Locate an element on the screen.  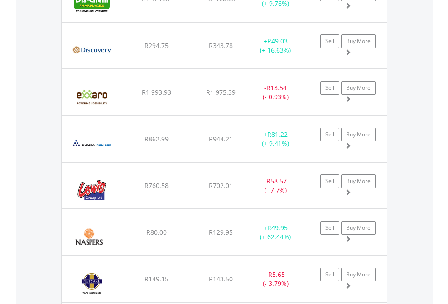
span: R1 975.39 is located at coordinates (221, 92).